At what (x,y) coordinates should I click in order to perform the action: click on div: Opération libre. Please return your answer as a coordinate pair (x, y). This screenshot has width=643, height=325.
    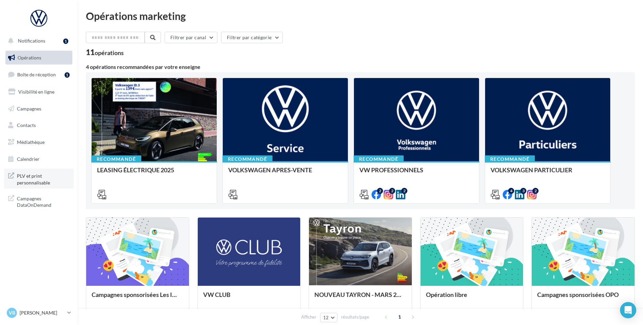
    Looking at the image, I should click on (472, 298).